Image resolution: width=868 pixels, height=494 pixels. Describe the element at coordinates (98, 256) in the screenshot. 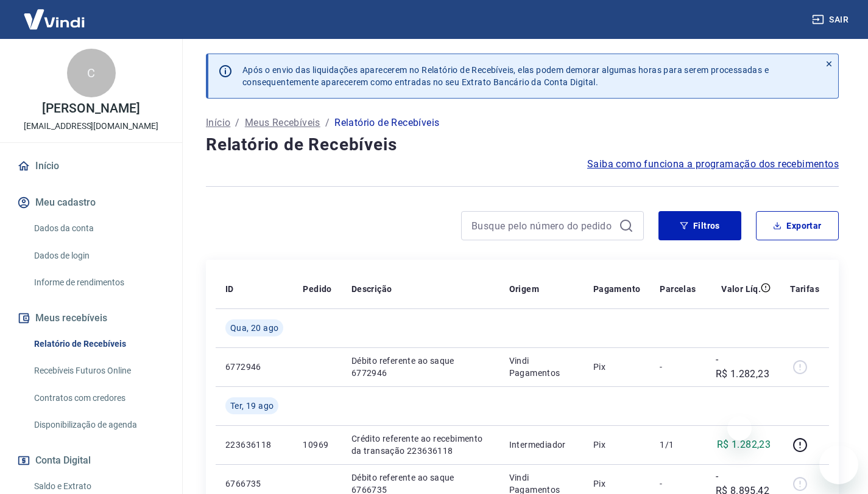

I see `a: Dados de login` at that location.